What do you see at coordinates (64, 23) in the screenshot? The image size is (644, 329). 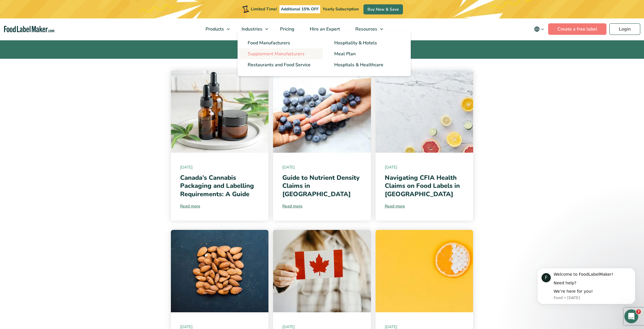 I see `div: Message content` at bounding box center [64, 23].